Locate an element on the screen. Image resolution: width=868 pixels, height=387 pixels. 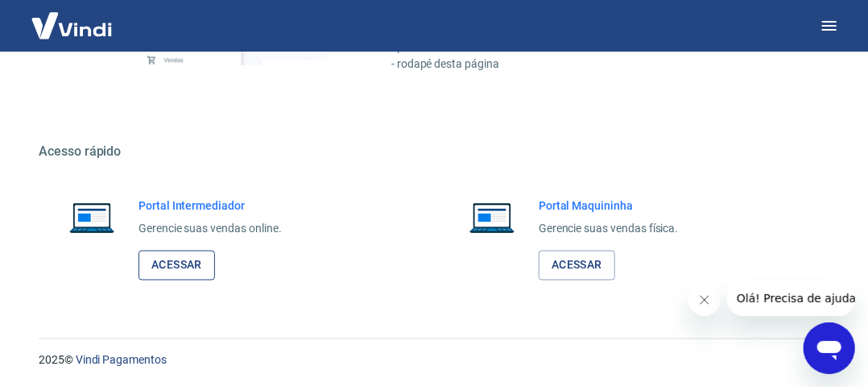
p: Gerencie suas vendas online. is located at coordinates (210, 229).